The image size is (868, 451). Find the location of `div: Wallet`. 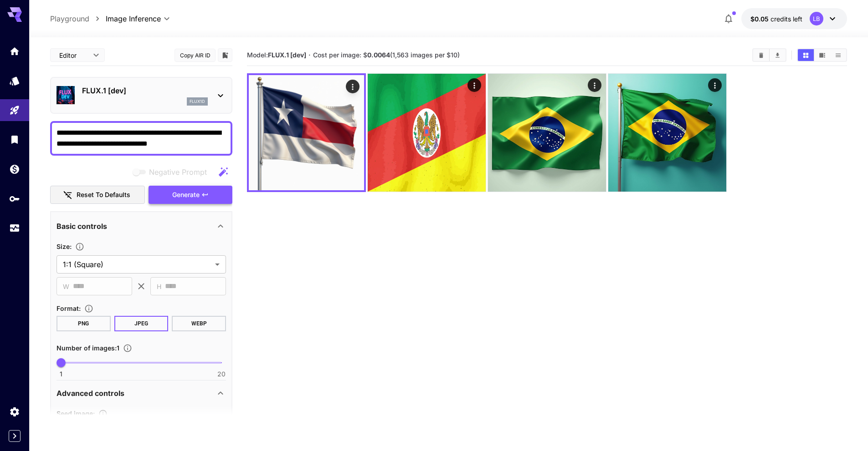

div: Wallet is located at coordinates (15, 169).